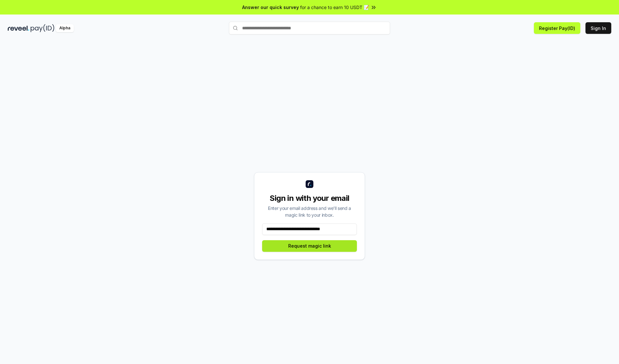 This screenshot has height=364, width=619. What do you see at coordinates (43, 28) in the screenshot?
I see `img: pay_id` at bounding box center [43, 28].